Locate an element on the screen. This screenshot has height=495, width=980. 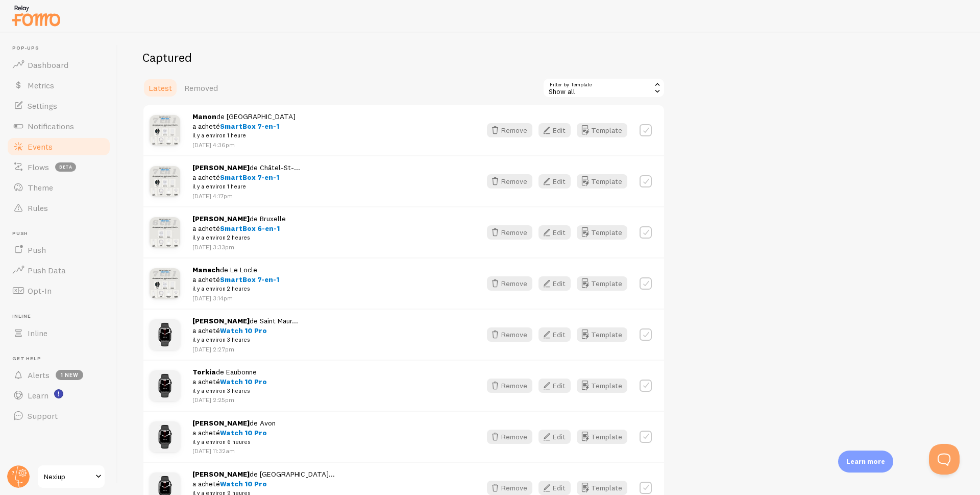
a: Notifications is located at coordinates (59, 126).